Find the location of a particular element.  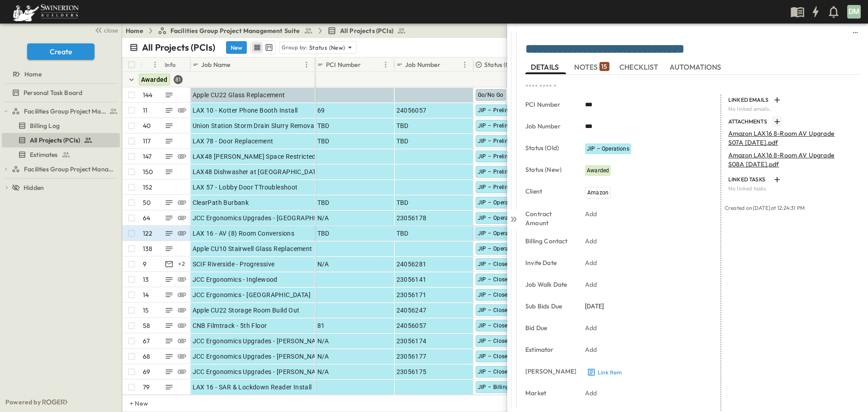

span: 24056247 is located at coordinates (411, 310).